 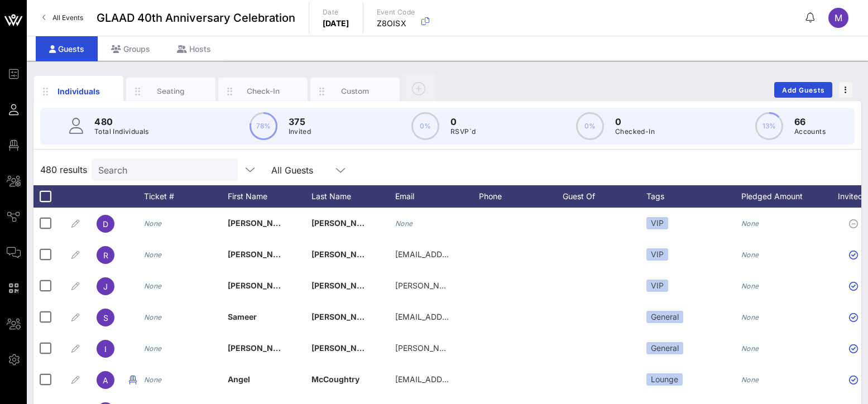 What do you see at coordinates (270, 197) in the screenshot?
I see `div: First Name` at bounding box center [270, 197].